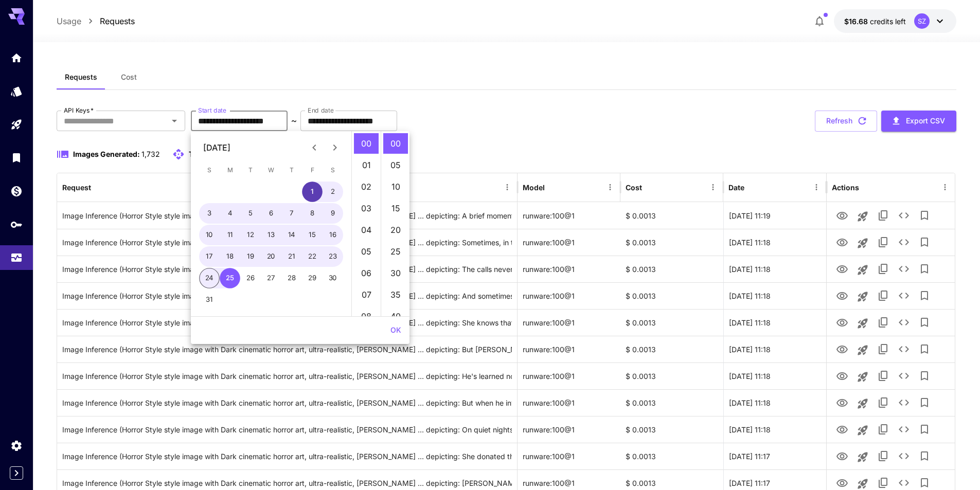 The width and height of the screenshot is (980, 490). I want to click on span: Sunday, so click(209, 170).